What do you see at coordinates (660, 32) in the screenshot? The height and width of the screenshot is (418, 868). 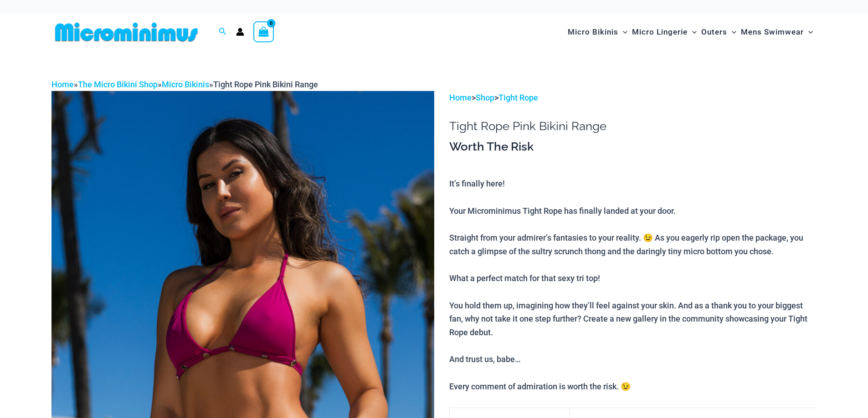 I see `span: Micro Lingerie` at bounding box center [660, 32].